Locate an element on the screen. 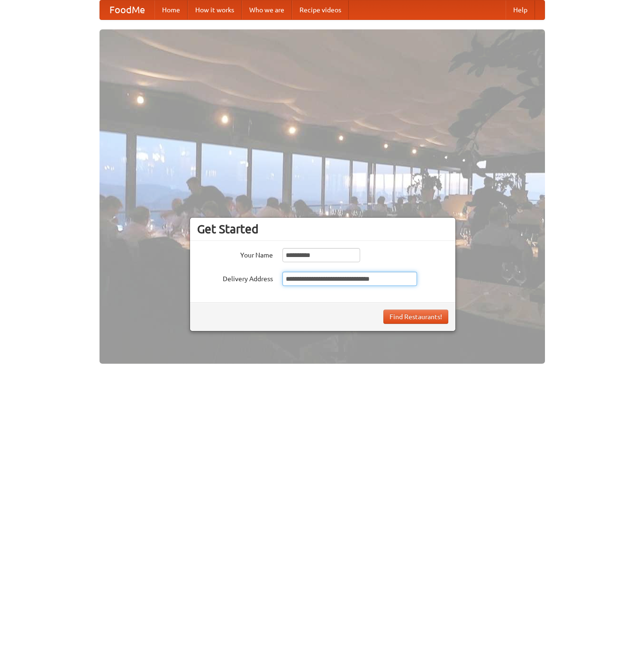 The height and width of the screenshot is (671, 644). a: Help is located at coordinates (521, 10).